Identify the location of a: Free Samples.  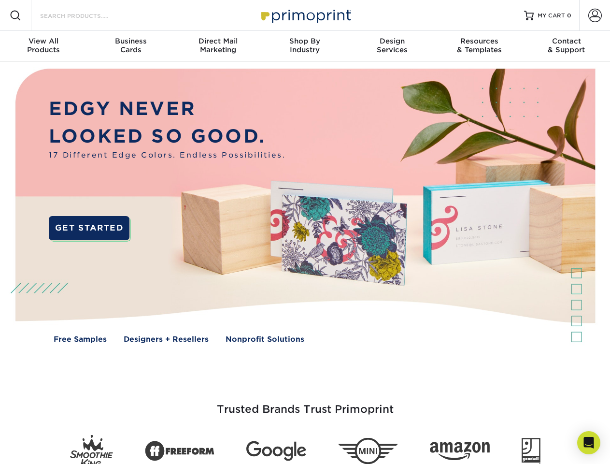
(80, 339).